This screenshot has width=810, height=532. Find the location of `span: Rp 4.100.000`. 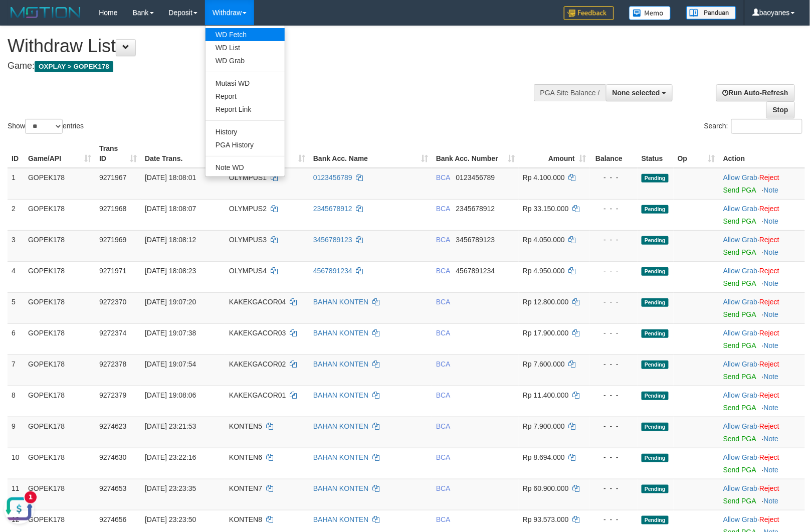

span: Rp 4.100.000 is located at coordinates (544, 177).